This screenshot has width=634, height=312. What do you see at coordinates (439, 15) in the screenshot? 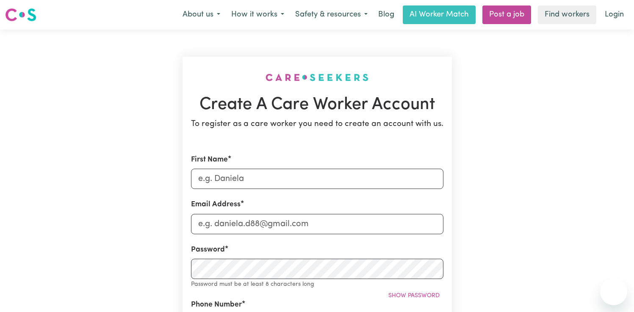
I see `a: AI Worker Match` at bounding box center [439, 15].